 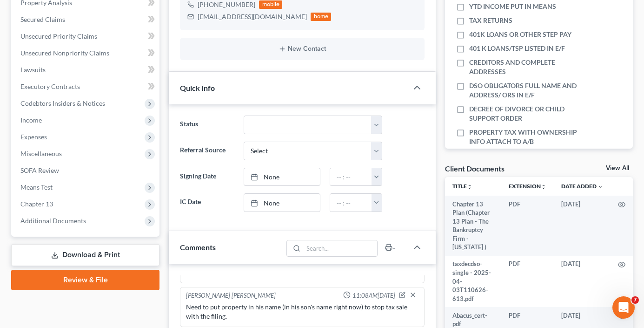 I want to click on div: home, so click(x=321, y=17).